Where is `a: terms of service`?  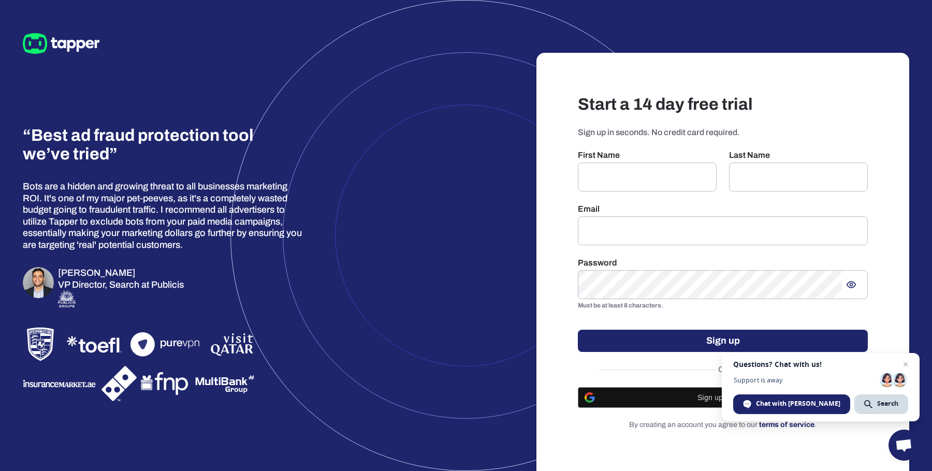 a: terms of service is located at coordinates (787, 425).